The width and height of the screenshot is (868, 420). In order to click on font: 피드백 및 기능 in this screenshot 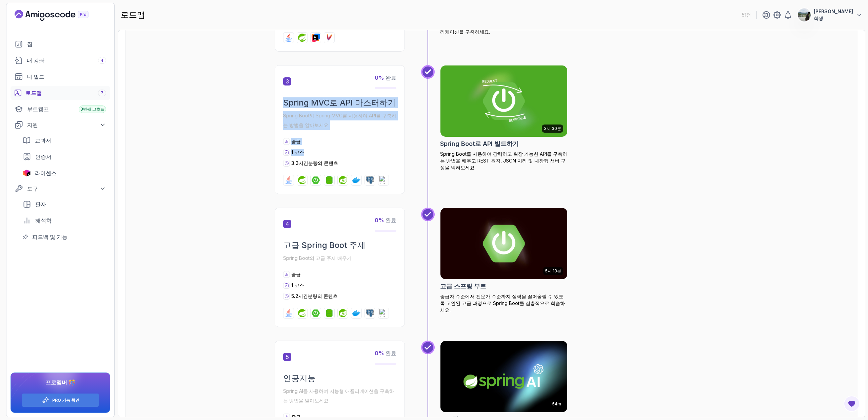, I will do `click(50, 237)`.